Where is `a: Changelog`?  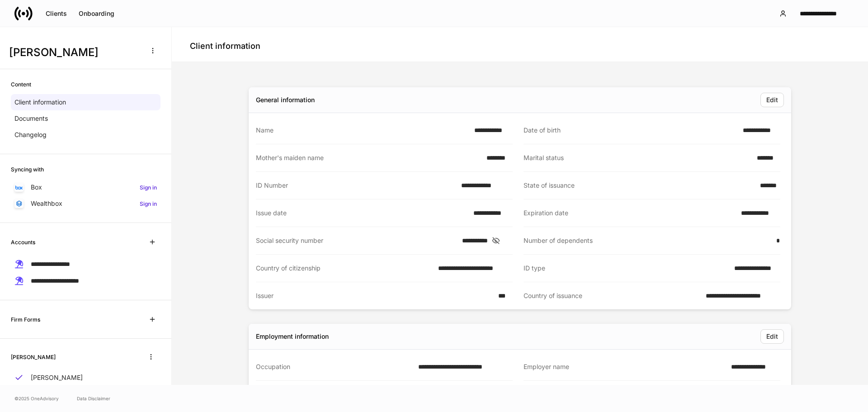
a: Changelog is located at coordinates (85, 135).